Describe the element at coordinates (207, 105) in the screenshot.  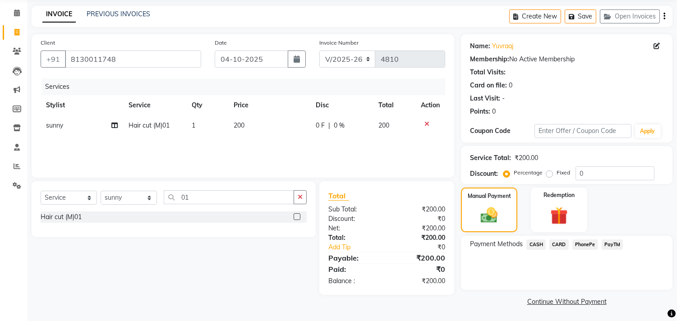
I see `th: Qty` at that location.